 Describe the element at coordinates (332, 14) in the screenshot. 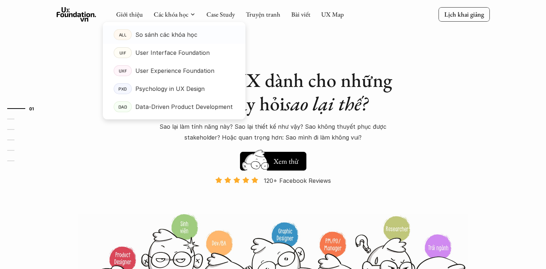

I see `a: UX Map` at that location.